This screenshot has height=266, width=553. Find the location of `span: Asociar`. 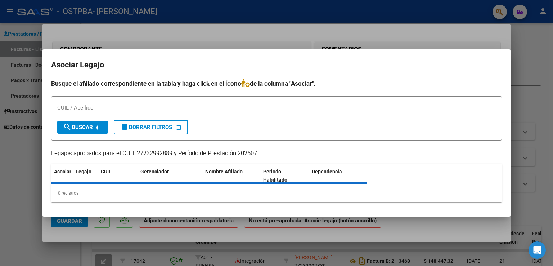

span: Asociar is located at coordinates (63, 171).